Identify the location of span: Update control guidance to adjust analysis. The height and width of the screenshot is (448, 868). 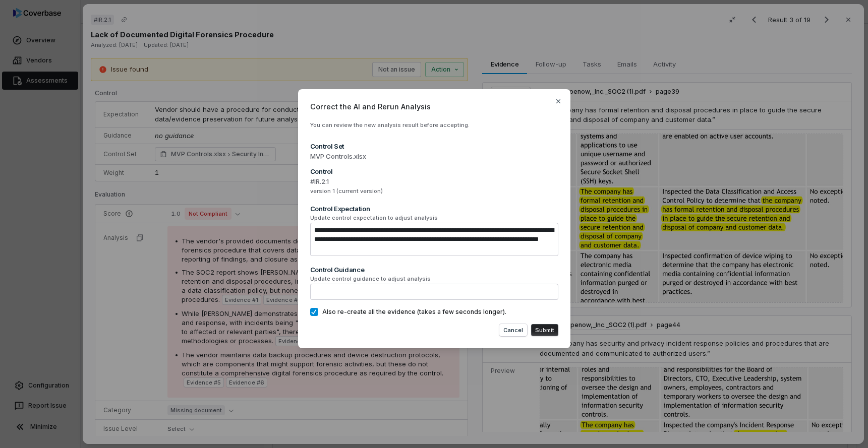
(434, 279).